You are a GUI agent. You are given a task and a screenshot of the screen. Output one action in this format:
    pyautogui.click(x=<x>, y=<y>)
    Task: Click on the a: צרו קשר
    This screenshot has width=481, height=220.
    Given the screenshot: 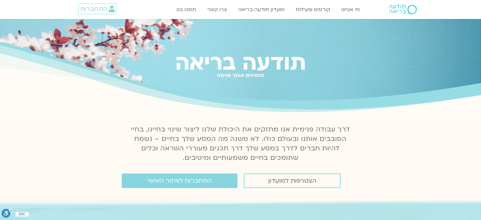 What is the action you would take?
    pyautogui.click(x=217, y=9)
    